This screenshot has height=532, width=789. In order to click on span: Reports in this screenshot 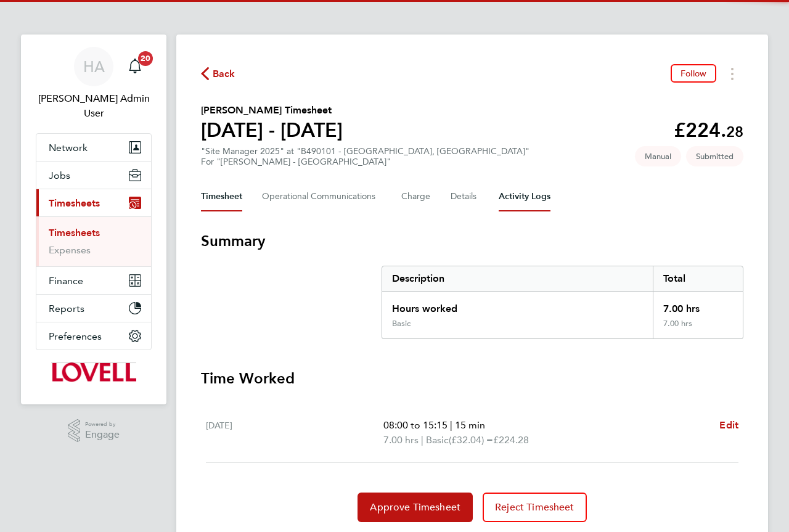, I will do `click(66, 308)`.